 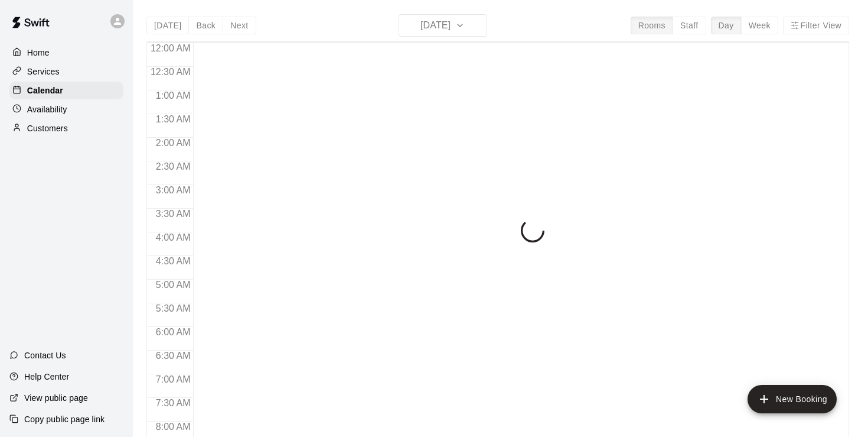 What do you see at coordinates (48, 128) in the screenshot?
I see `p: Customers` at bounding box center [48, 128].